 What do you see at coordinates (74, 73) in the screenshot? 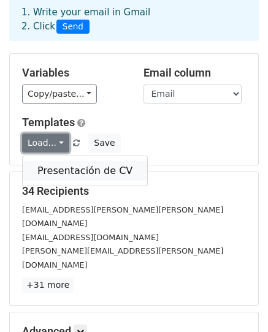
I see `h5: Variables` at bounding box center [74, 73].